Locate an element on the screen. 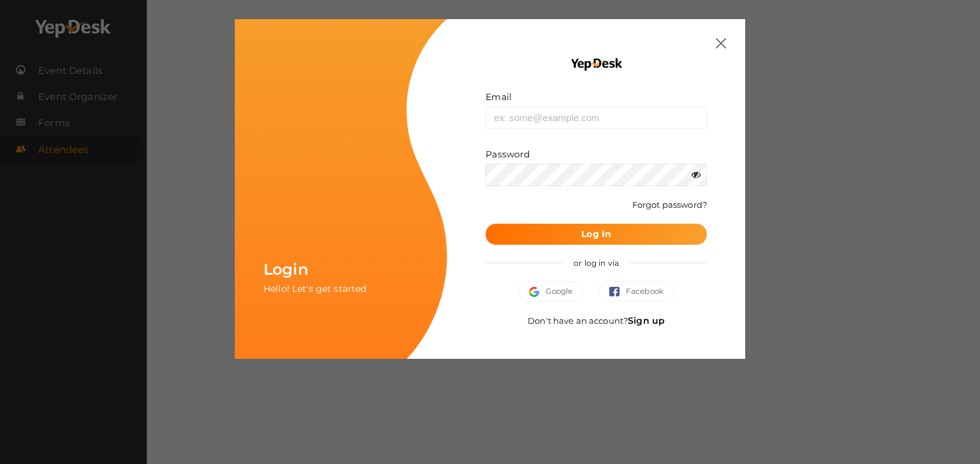 This screenshot has height=464, width=980. button: Facebook is located at coordinates (636, 291).